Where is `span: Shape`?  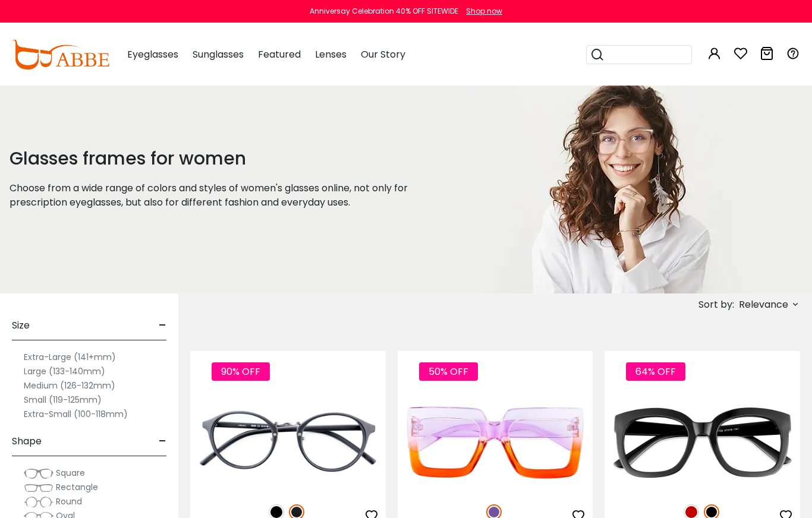 span: Shape is located at coordinates (27, 441).